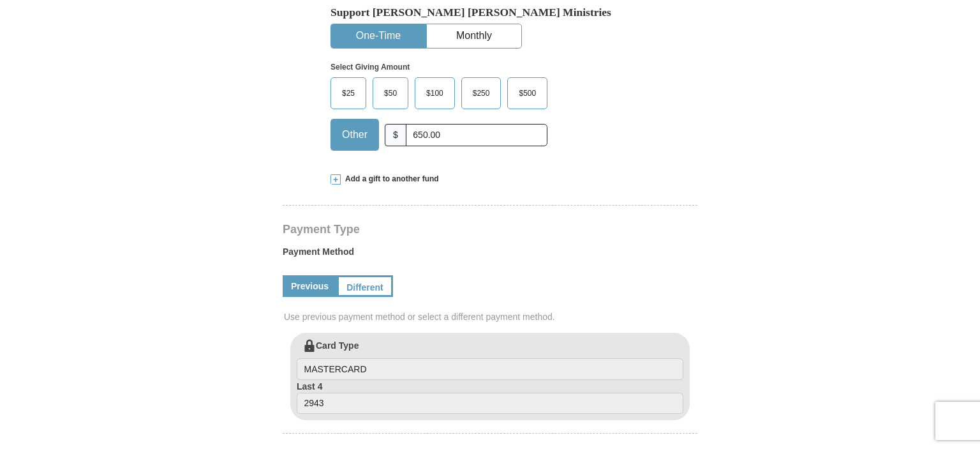  I want to click on a: Different, so click(365, 286).